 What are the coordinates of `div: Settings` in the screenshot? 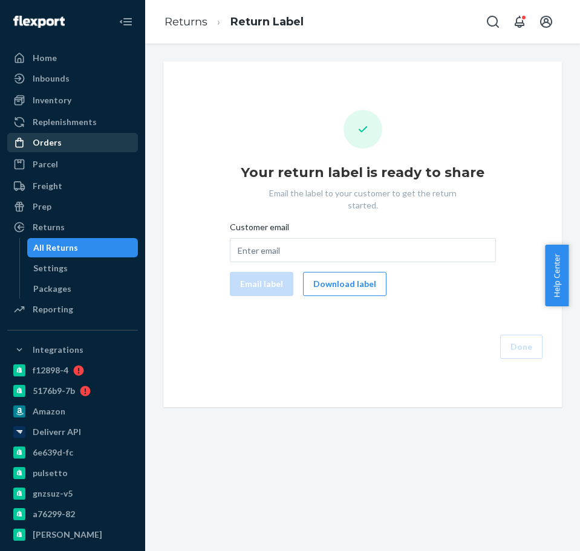 It's located at (50, 268).